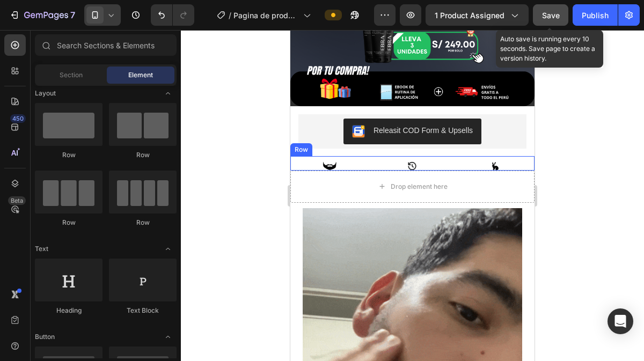 The width and height of the screenshot is (644, 361). I want to click on span: Pagina de producto, so click(266, 15).